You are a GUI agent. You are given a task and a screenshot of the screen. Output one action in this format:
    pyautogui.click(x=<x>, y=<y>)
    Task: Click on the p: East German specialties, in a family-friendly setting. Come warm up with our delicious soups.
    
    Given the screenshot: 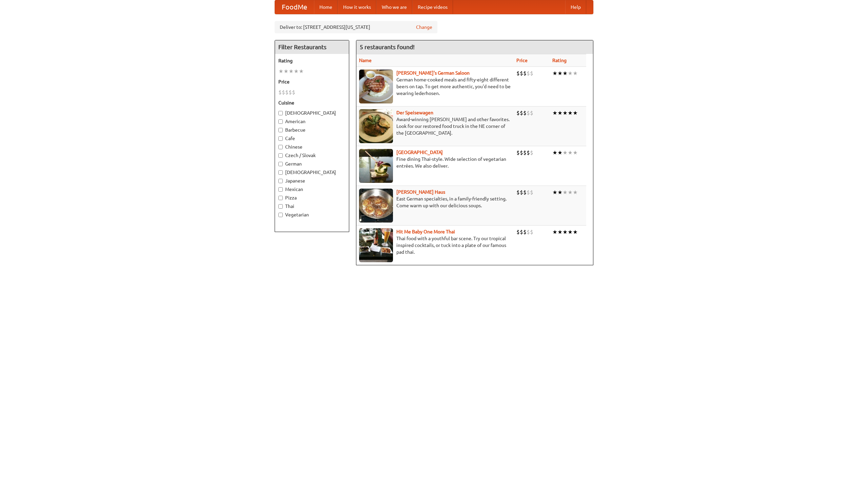 What is the action you would take?
    pyautogui.click(x=435, y=202)
    